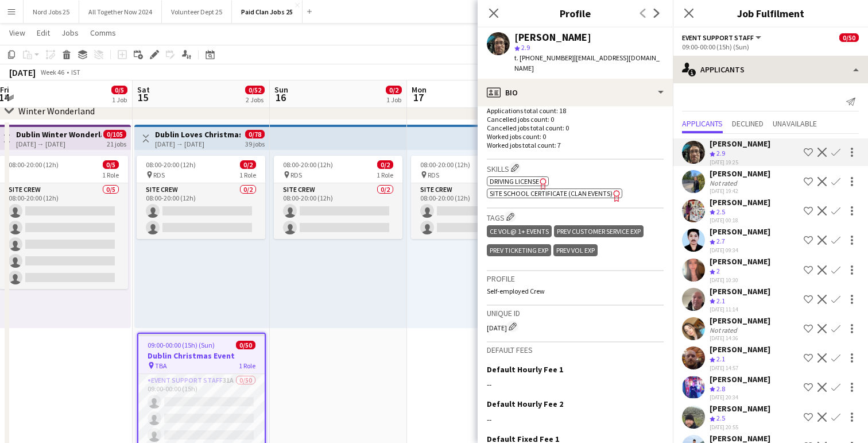  What do you see at coordinates (722, 38) in the screenshot?
I see `button: Event Support Staff` at bounding box center [722, 38].